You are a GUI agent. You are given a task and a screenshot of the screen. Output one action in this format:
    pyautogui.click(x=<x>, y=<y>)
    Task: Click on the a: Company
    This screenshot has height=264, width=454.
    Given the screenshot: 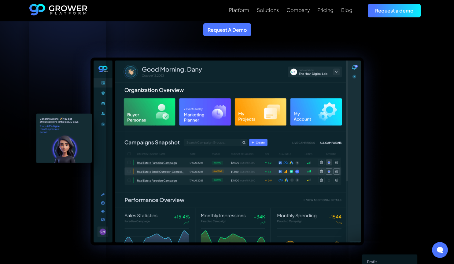 What is the action you would take?
    pyautogui.click(x=298, y=10)
    